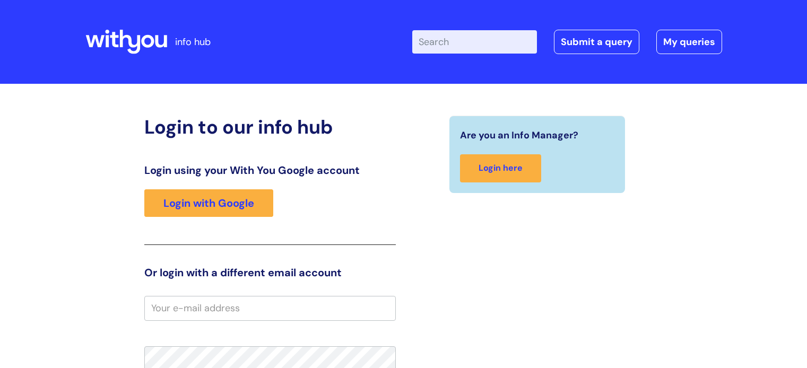  Describe the element at coordinates (209, 203) in the screenshot. I see `a: Login with Google` at that location.